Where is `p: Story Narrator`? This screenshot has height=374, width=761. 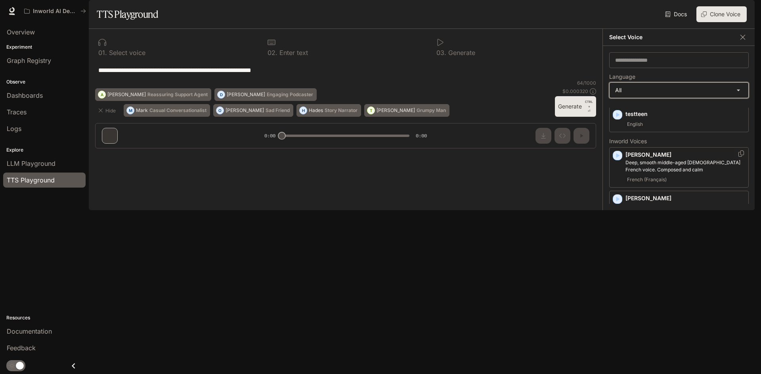
p: Story Narrator is located at coordinates (341, 111).